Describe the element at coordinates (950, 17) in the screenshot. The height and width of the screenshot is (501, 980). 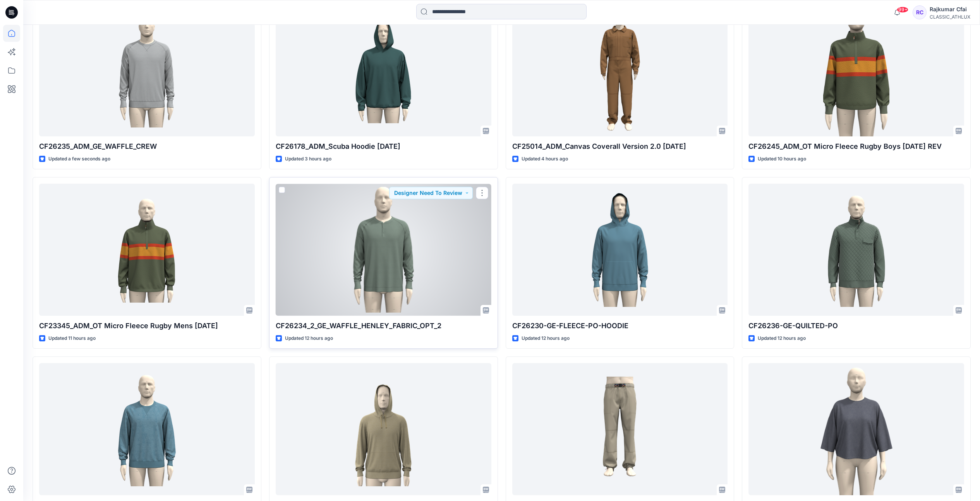
I see `div: CLASSIC_ATHLUX` at that location.